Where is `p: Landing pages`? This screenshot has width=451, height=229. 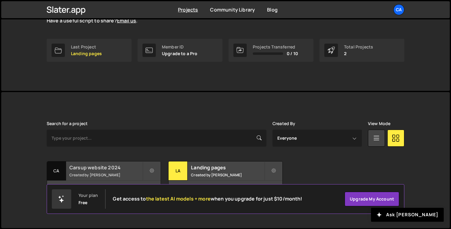 p: Landing pages is located at coordinates (86, 54).